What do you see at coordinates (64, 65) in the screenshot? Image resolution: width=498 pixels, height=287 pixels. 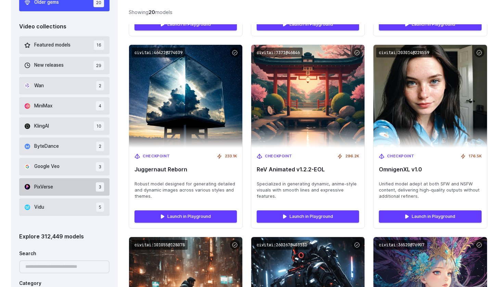 I see `button: New releases 29` at bounding box center [64, 65].